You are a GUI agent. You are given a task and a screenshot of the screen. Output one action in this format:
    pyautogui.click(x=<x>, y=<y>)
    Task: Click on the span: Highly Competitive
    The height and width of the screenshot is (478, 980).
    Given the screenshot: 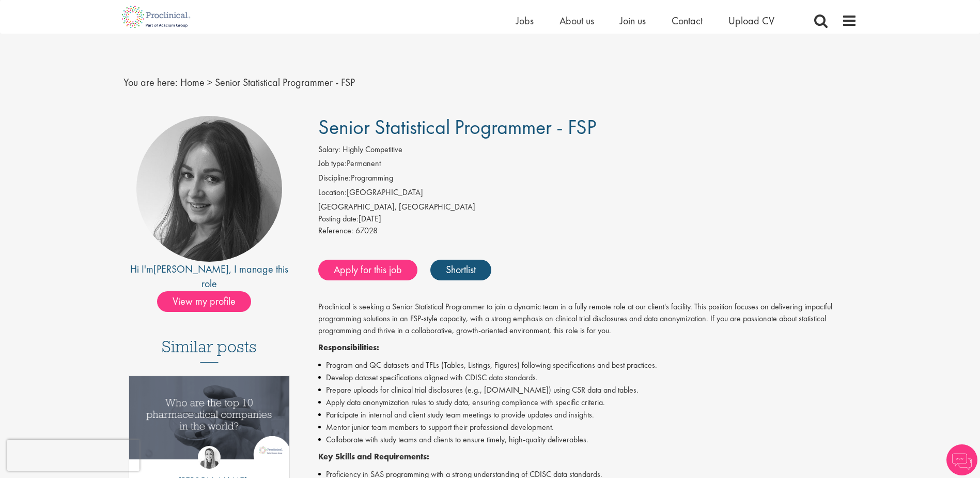 What is the action you would take?
    pyautogui.click(x=373, y=149)
    